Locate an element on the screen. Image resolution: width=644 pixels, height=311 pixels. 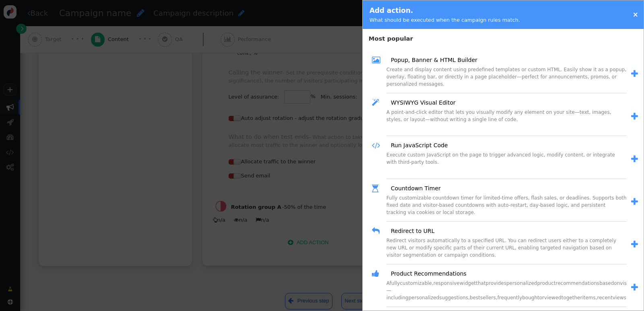
span: together is located at coordinates (572, 298).